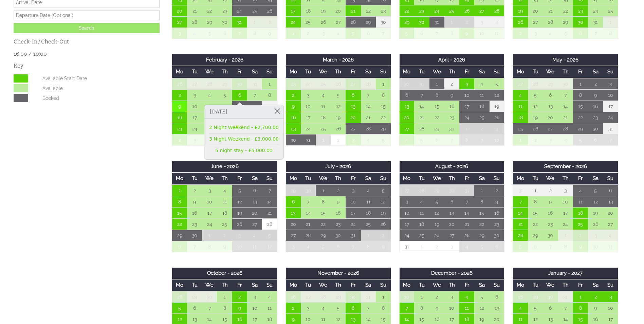 This screenshot has width=644, height=324. Describe the element at coordinates (86, 53) in the screenshot. I see `p: 16:00 / 10:00` at that location.